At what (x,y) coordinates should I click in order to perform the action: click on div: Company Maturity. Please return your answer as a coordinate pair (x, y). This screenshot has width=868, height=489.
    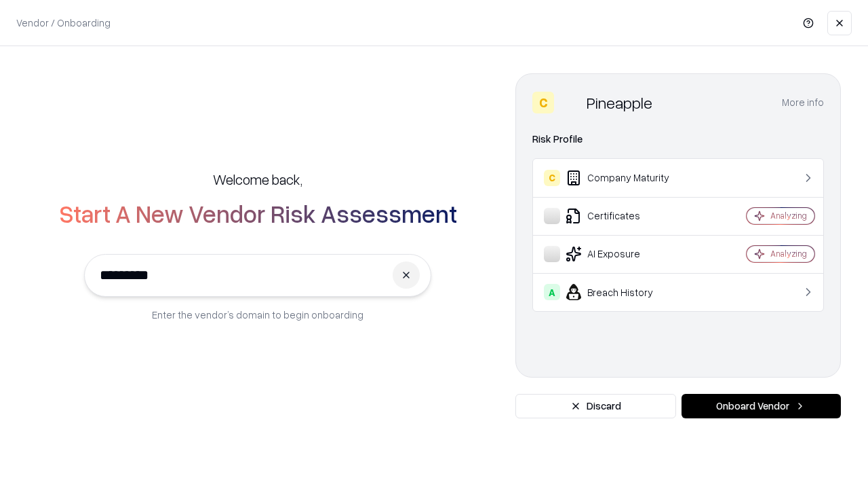
    Looking at the image, I should click on (624, 178).